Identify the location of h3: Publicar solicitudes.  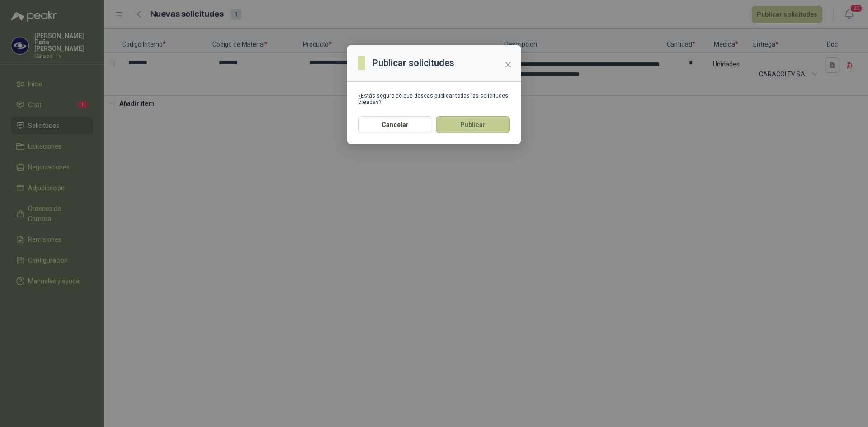
(413, 62).